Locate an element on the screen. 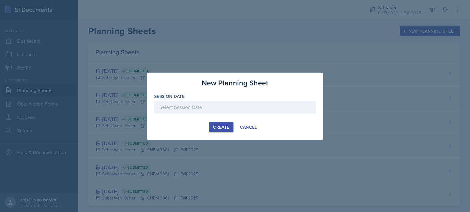 The width and height of the screenshot is (470, 212). h3: New Planning Sheet is located at coordinates (235, 83).